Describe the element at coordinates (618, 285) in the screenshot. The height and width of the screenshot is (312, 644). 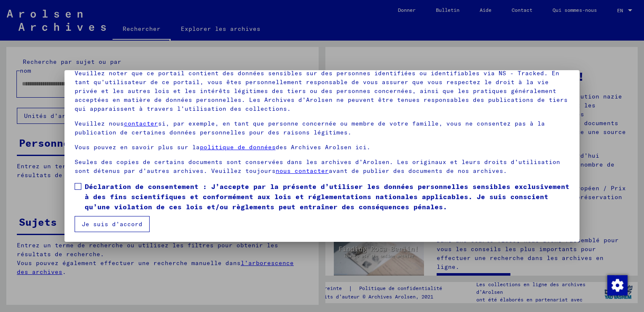
I see `div: Modifier le consentement` at that location.